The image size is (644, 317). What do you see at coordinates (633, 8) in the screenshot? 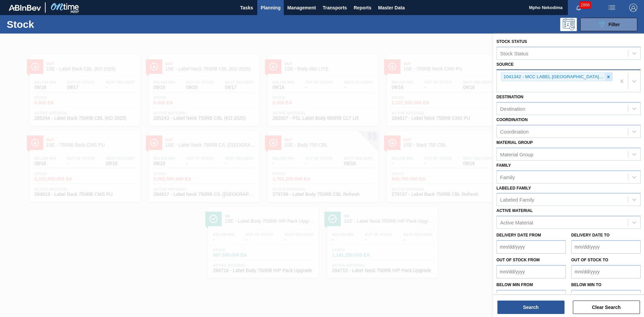
I see `img: Logout` at bounding box center [633, 8].